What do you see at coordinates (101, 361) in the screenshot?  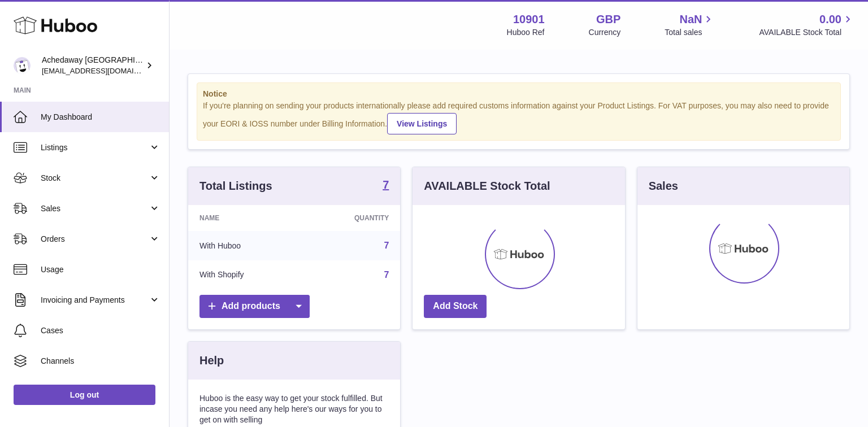 I see `span: Channels` at bounding box center [101, 361].